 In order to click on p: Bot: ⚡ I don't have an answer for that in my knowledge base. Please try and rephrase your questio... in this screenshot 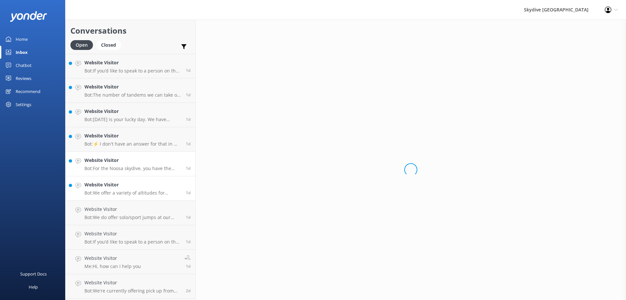, I will do `click(133, 144)`.